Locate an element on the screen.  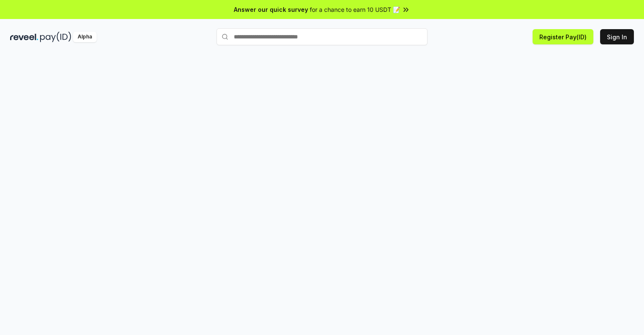
button: Sign In is located at coordinates (617, 37).